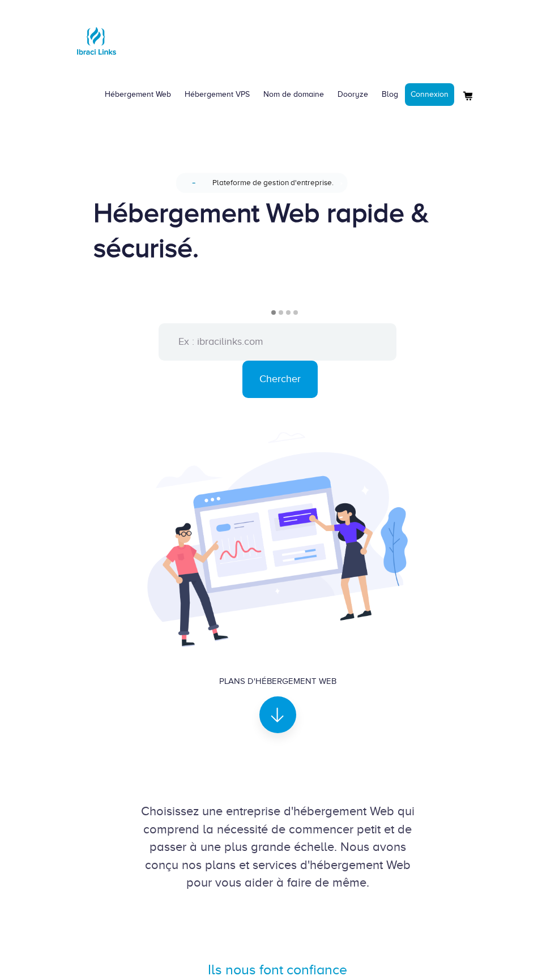 The width and height of the screenshot is (555, 980). I want to click on a: Dooryze, so click(353, 95).